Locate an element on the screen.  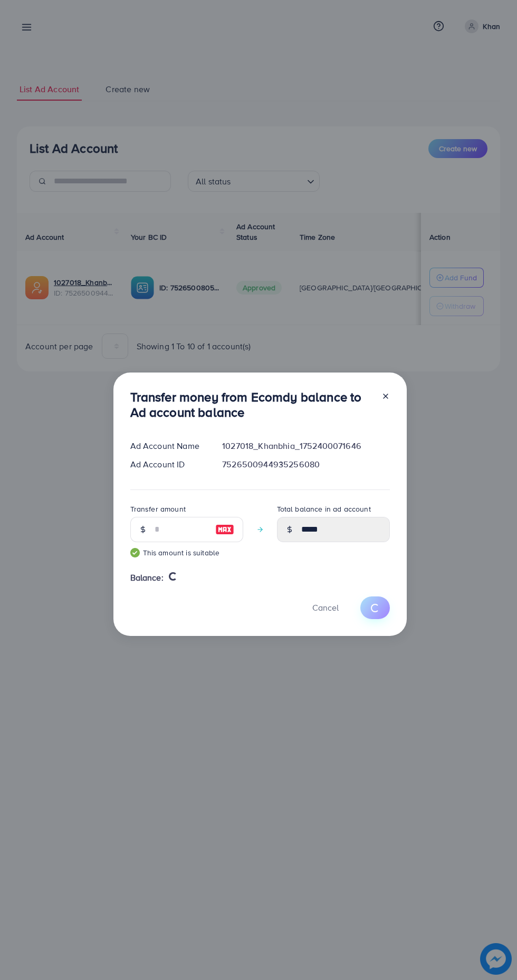
span: Cancel is located at coordinates (325, 608).